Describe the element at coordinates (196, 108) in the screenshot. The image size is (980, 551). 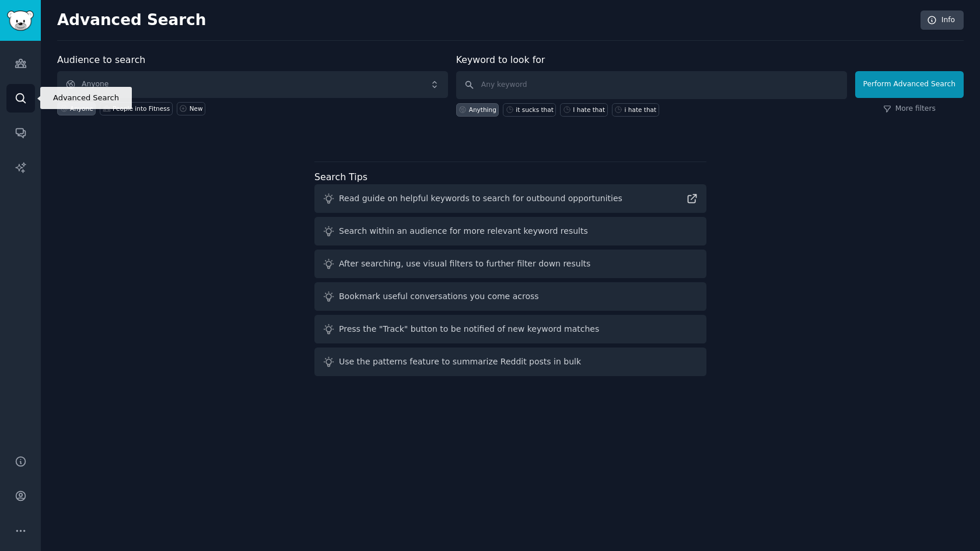
I see `div: New` at that location.